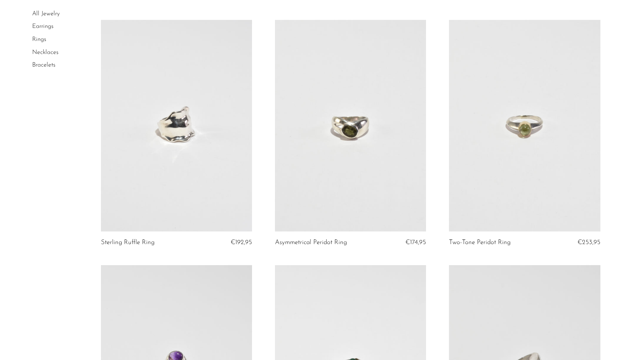 This screenshot has width=644, height=360. Describe the element at coordinates (43, 65) in the screenshot. I see `a: Bracelets` at that location.